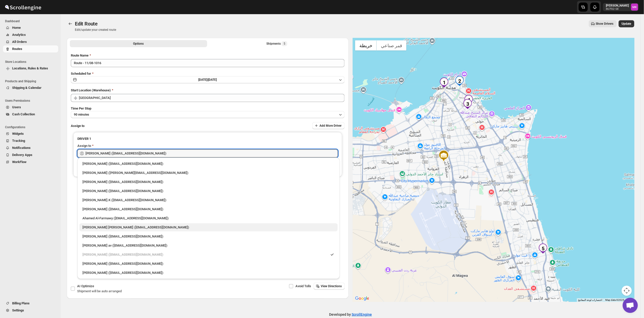  What do you see at coordinates (21, 303) in the screenshot?
I see `span: Billing Plans` at bounding box center [21, 303].